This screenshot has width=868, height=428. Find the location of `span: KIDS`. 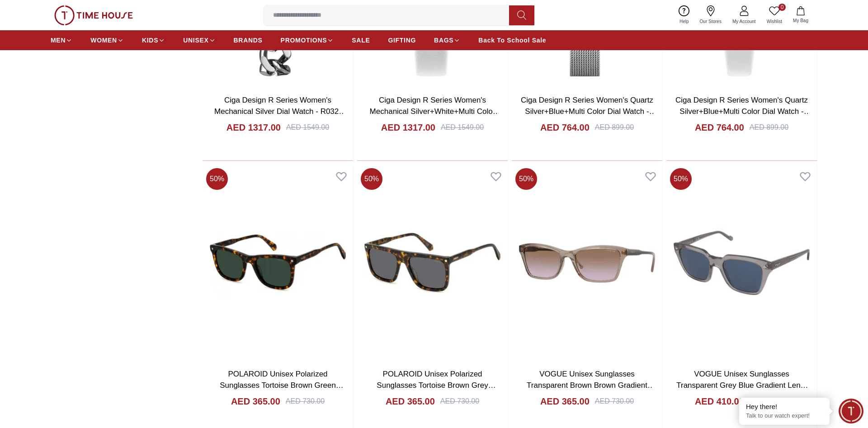

span: KIDS is located at coordinates (150, 40).